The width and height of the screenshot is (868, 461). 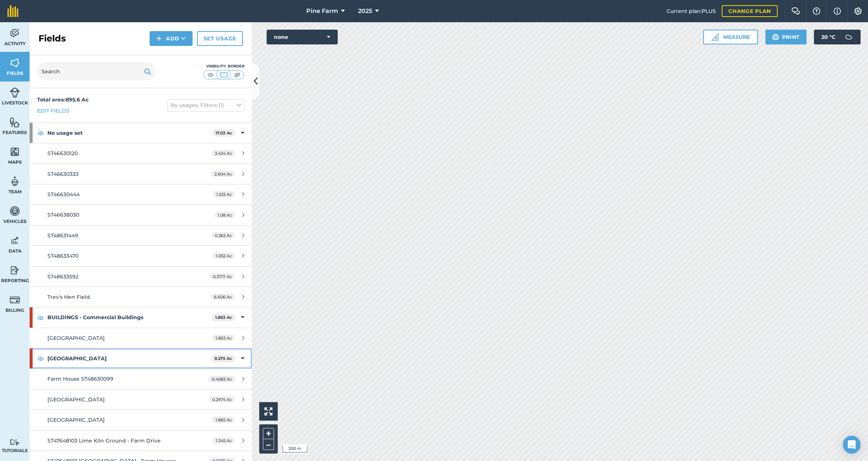 I want to click on a: ST466301203.424 Ac, so click(x=141, y=153).